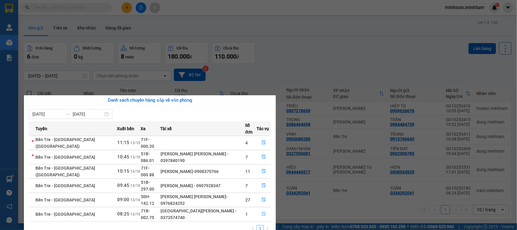  What do you see at coordinates (123, 142) in the screenshot?
I see `span: 11:15` at bounding box center [123, 142].